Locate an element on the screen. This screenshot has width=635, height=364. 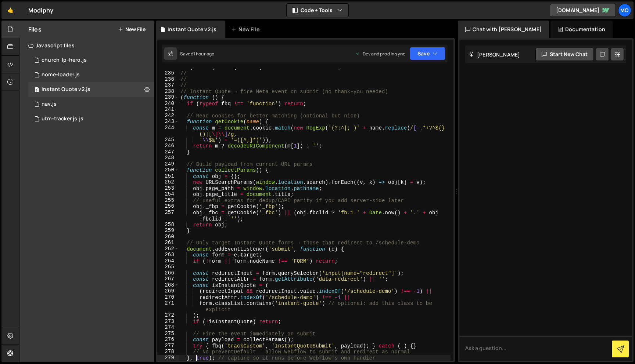
div: Modiphy is located at coordinates (41, 10).